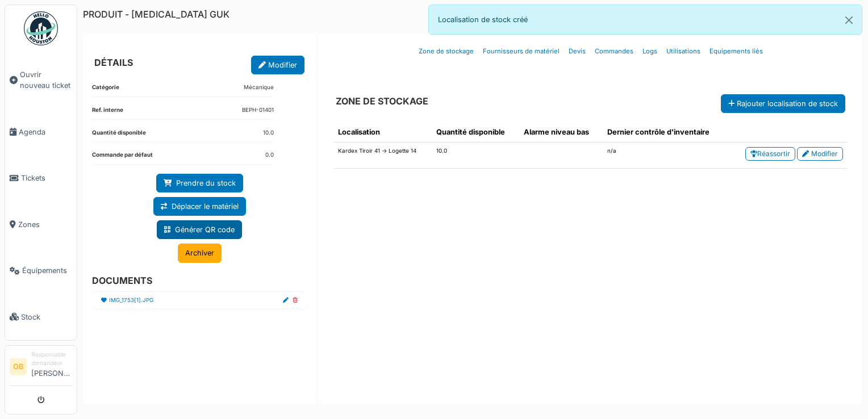  Describe the element at coordinates (46, 131) in the screenshot. I see `span: Agenda` at that location.